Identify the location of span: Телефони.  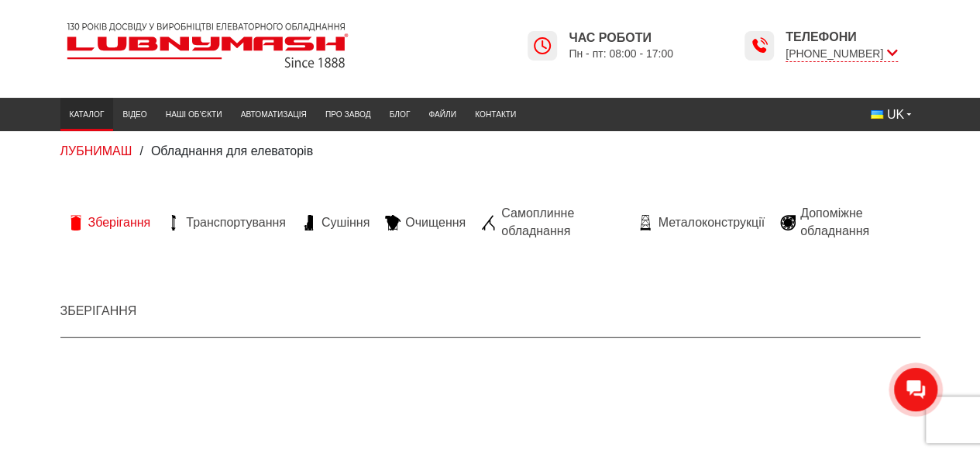
(841, 37).